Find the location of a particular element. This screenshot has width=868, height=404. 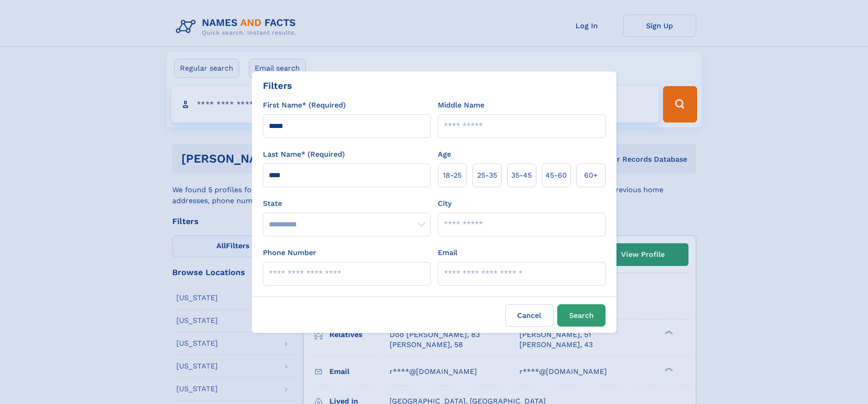

label: Middle Name is located at coordinates (461, 105).